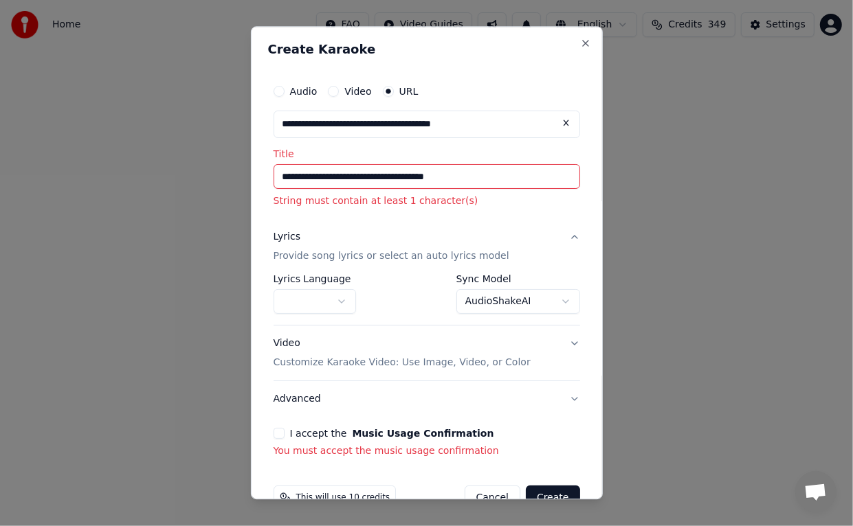 The width and height of the screenshot is (853, 526). I want to click on label: Lyrics Language, so click(315, 279).